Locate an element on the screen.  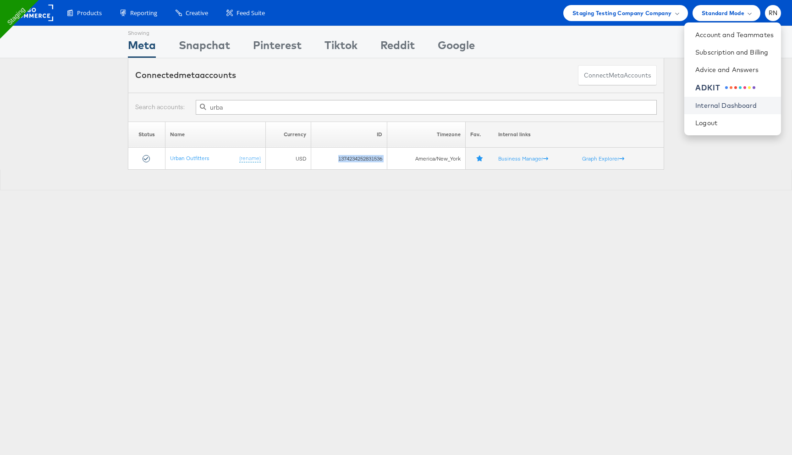
th: Currency is located at coordinates (288, 134).